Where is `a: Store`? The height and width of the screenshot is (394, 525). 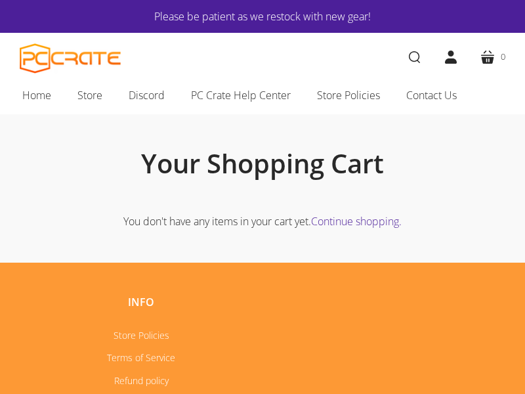 a: Store is located at coordinates (90, 95).